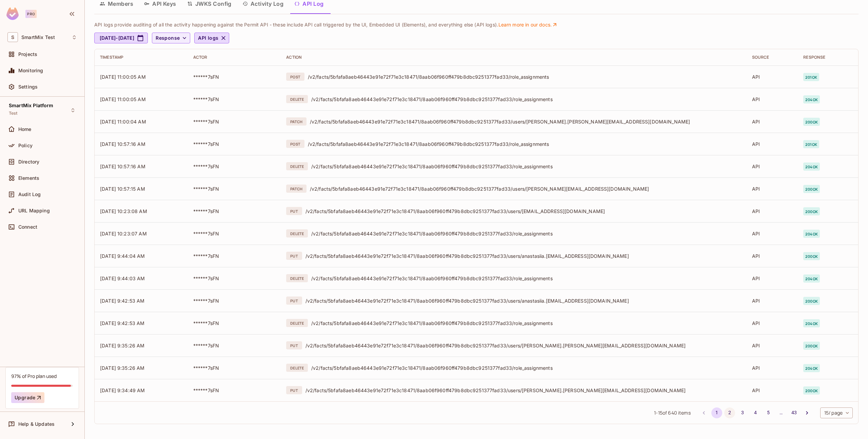 Image resolution: width=868 pixels, height=439 pixels. Describe the element at coordinates (171, 38) in the screenshot. I see `button: Response` at that location.